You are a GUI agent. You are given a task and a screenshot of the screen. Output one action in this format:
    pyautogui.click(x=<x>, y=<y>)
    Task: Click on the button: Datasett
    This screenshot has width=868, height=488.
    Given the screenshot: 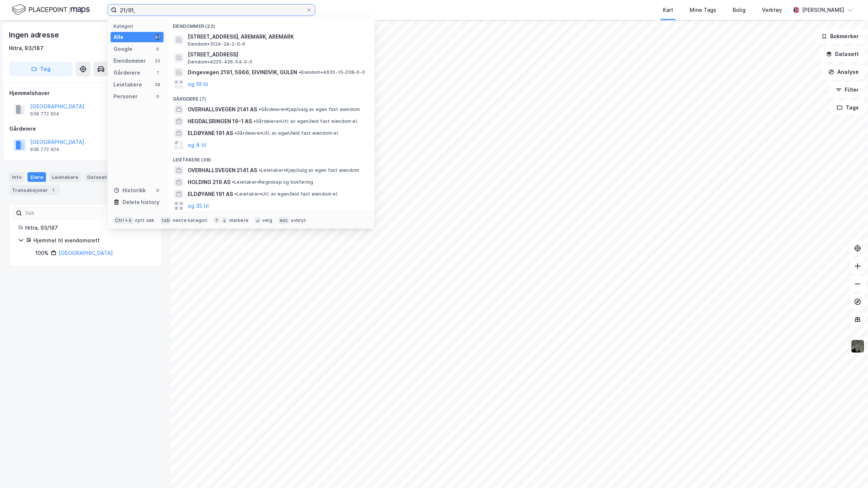 What is the action you would take?
    pyautogui.click(x=842, y=54)
    